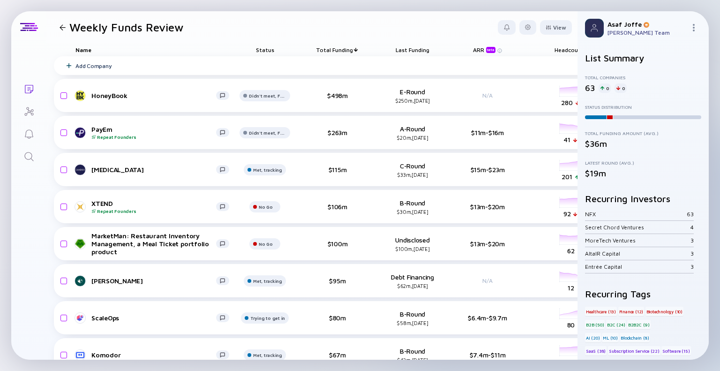  What do you see at coordinates (664, 311) in the screenshot?
I see `div: Biotechnology (10)` at bounding box center [664, 311].